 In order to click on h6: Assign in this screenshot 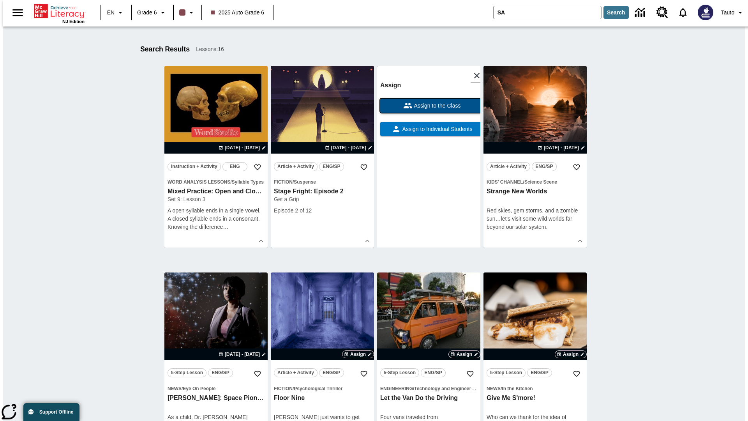, I will do `click(432, 85)`.